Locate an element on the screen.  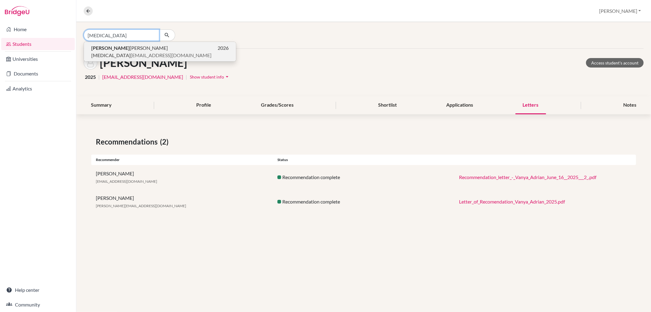
input: Find student by name... is located at coordinates (121, 35).